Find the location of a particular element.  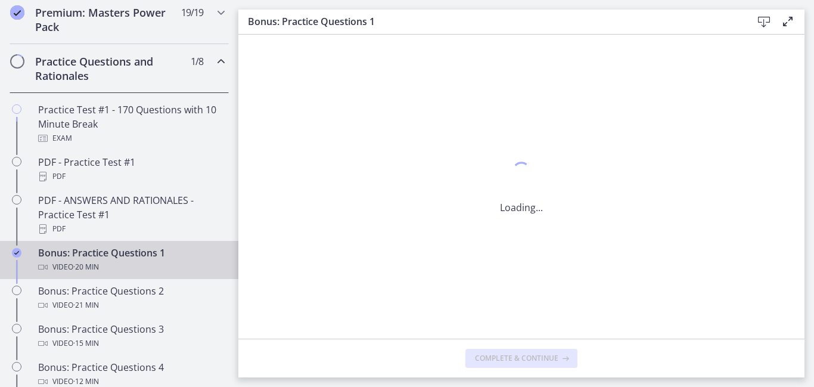

div: Bonus: Practice Questions 2 is located at coordinates (131, 298).